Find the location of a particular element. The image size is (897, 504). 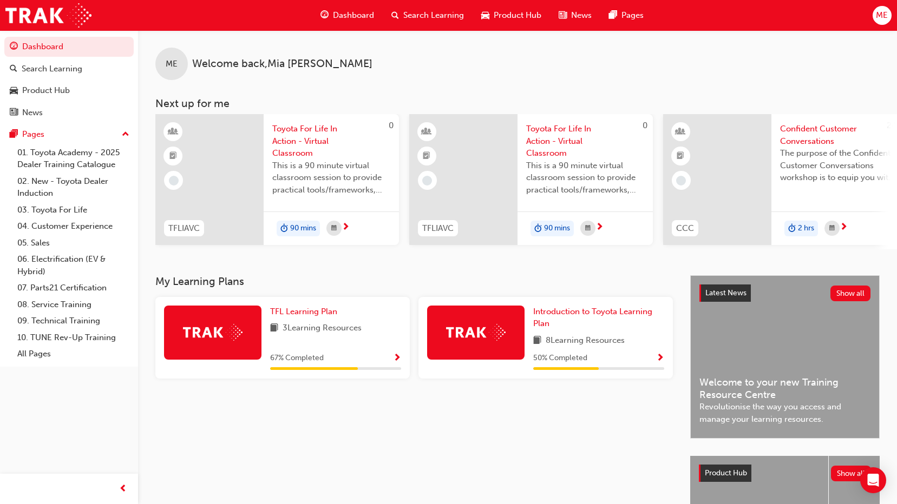

a: 06. Electrification (EV & Hybrid) is located at coordinates (73, 265).